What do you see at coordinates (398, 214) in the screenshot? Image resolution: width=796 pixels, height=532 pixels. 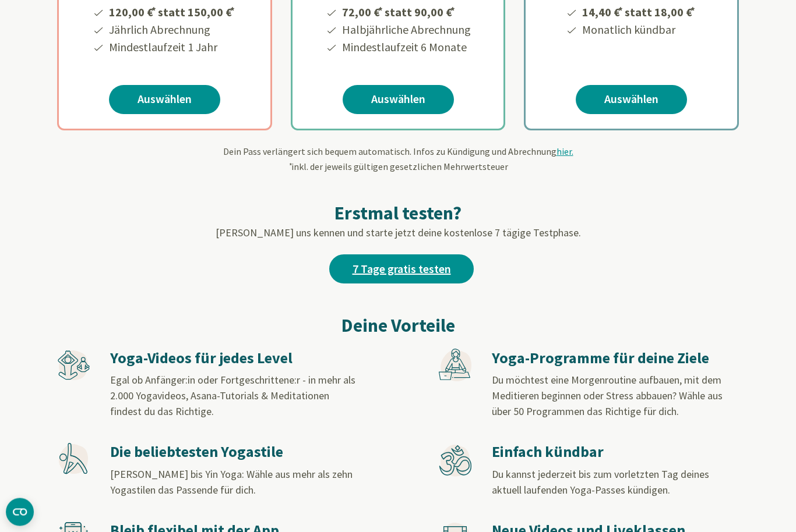 I see `h2: Erstmal testen?` at bounding box center [398, 214].